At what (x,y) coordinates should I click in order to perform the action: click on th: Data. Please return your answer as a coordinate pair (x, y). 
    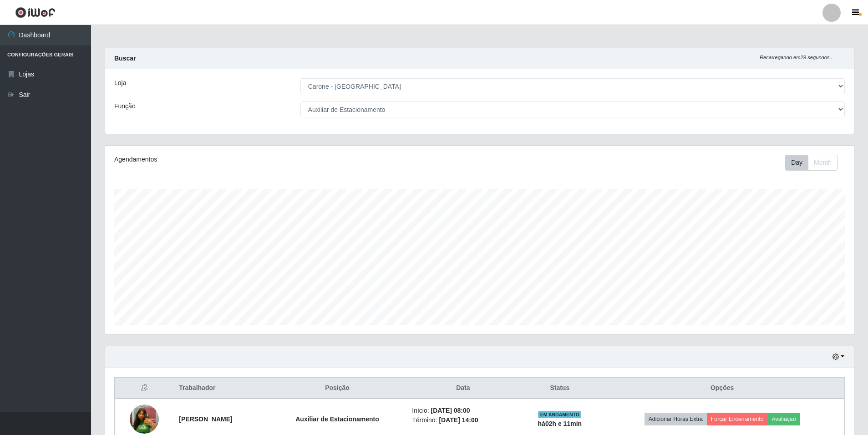
    Looking at the image, I should click on (463, 388).